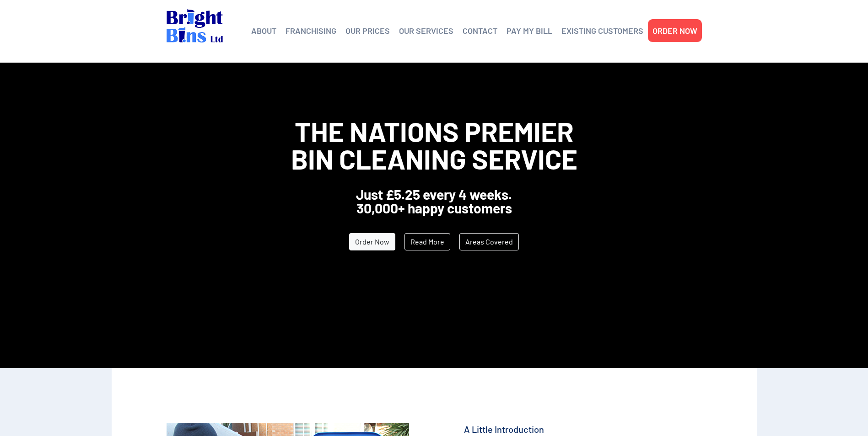  Describe the element at coordinates (675, 30) in the screenshot. I see `a: ORDER NOW` at that location.